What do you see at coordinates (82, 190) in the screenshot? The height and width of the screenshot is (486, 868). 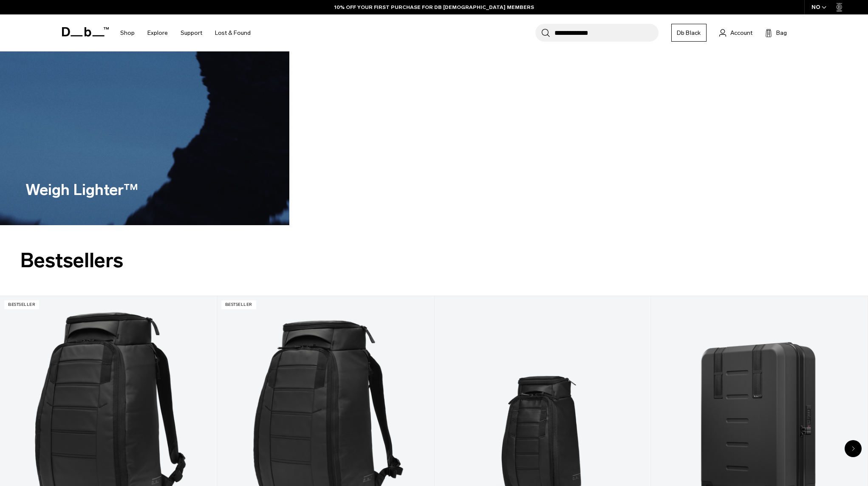 I see `h2: Weigh Lighter™` at bounding box center [82, 190].